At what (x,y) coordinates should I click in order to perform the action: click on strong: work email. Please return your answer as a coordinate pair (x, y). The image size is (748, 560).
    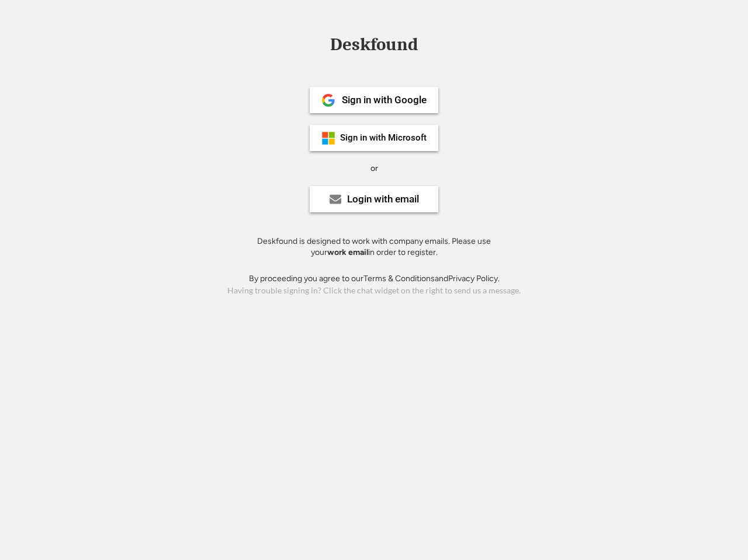
    Looking at the image, I should click on (348, 252).